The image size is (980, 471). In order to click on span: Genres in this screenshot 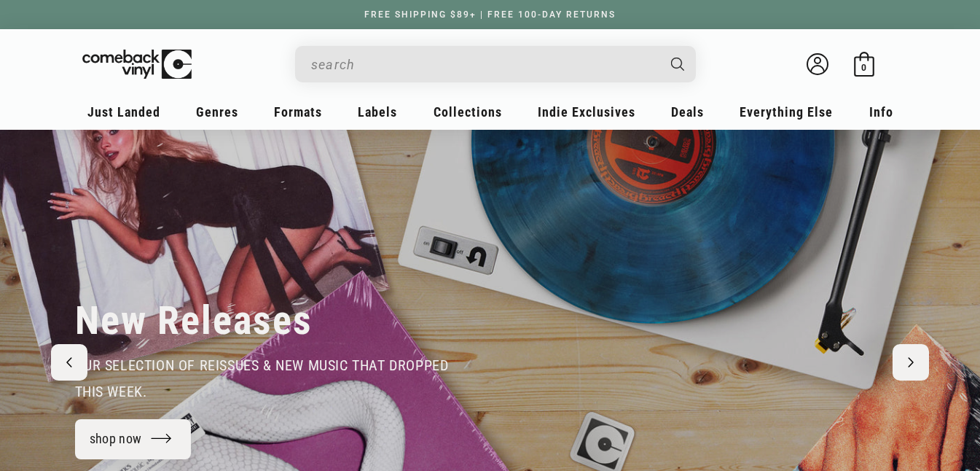, I will do `click(217, 112)`.